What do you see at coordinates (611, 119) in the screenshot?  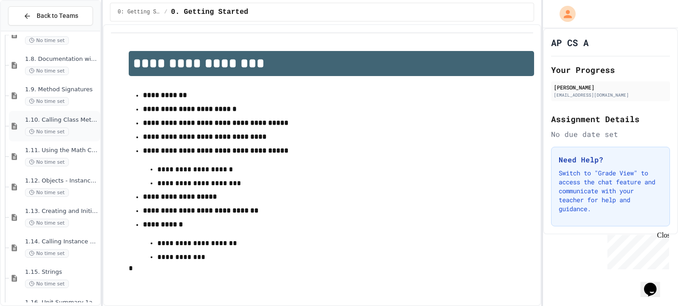 I see `h2: Assignment Details` at bounding box center [611, 119].